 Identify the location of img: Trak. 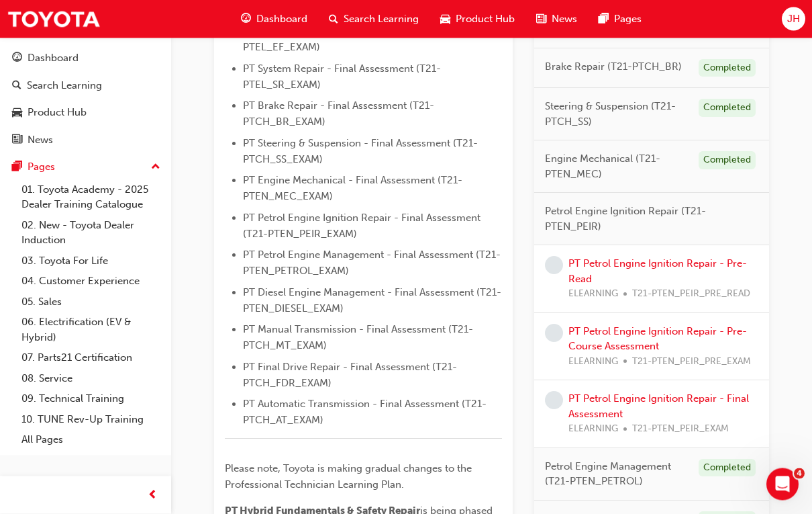
(54, 19).